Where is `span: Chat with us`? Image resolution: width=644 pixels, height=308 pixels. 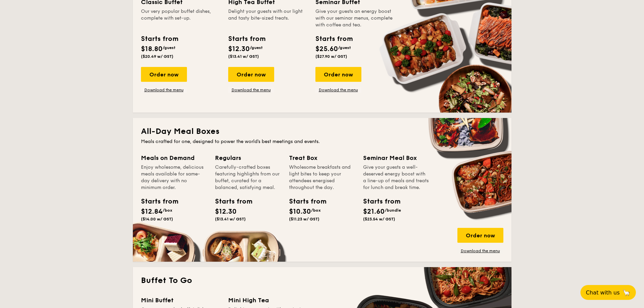
span: Chat with us is located at coordinates (603, 293).